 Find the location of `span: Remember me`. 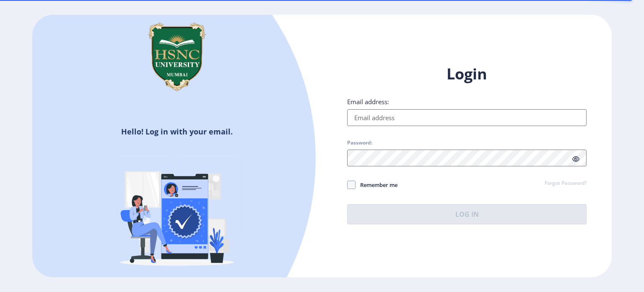

span: Remember me is located at coordinates (377, 185).